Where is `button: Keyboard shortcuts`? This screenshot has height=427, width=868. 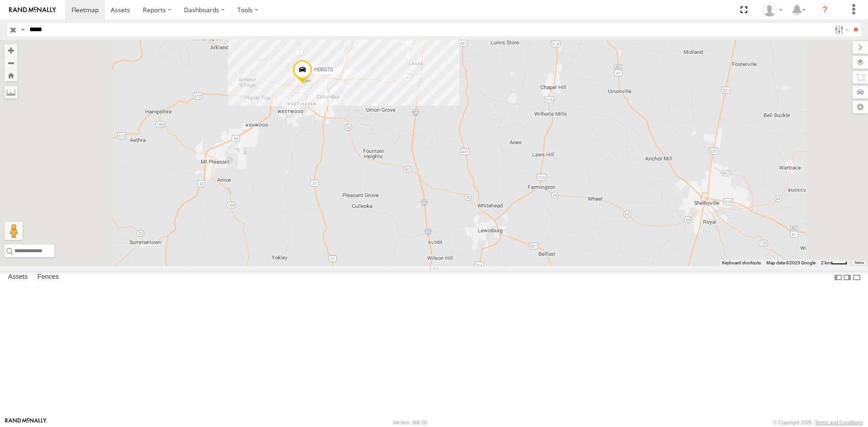 button: Keyboard shortcuts is located at coordinates (742, 264).